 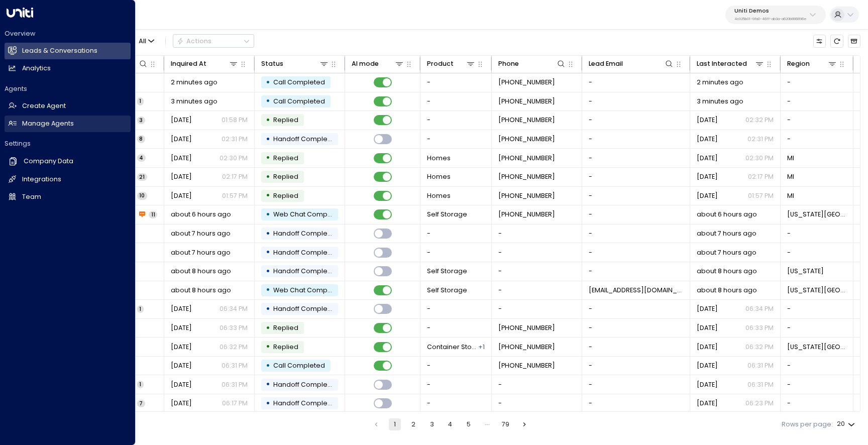 What do you see at coordinates (726, 253) in the screenshot?
I see `span: about 7 hours ago` at bounding box center [726, 253].